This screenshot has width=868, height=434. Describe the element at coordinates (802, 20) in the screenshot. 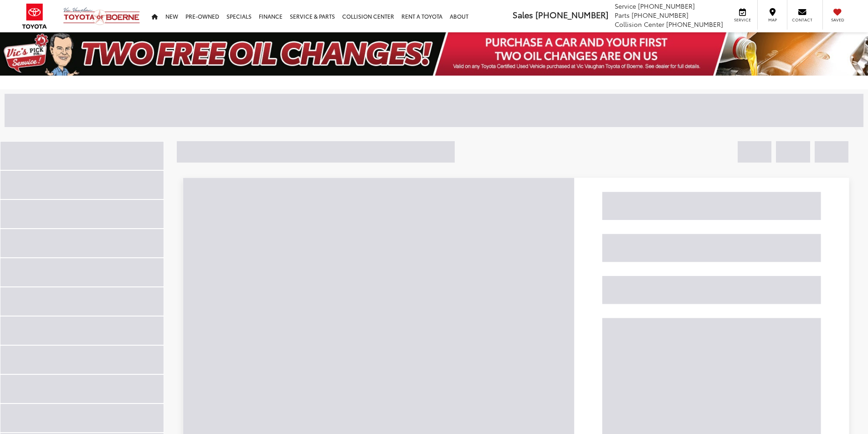

I see `span: Contact` at that location.